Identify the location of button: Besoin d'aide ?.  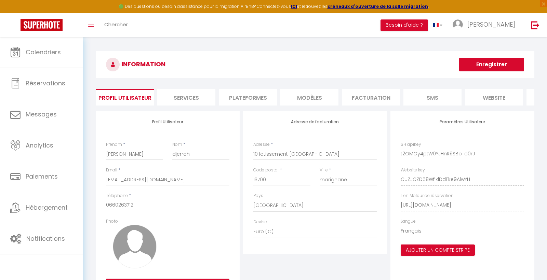
(404, 25).